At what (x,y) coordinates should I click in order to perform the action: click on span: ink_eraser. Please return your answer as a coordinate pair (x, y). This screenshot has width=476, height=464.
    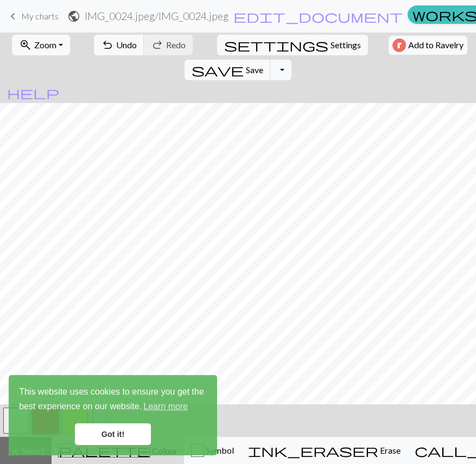
    Looking at the image, I should click on (313, 450).